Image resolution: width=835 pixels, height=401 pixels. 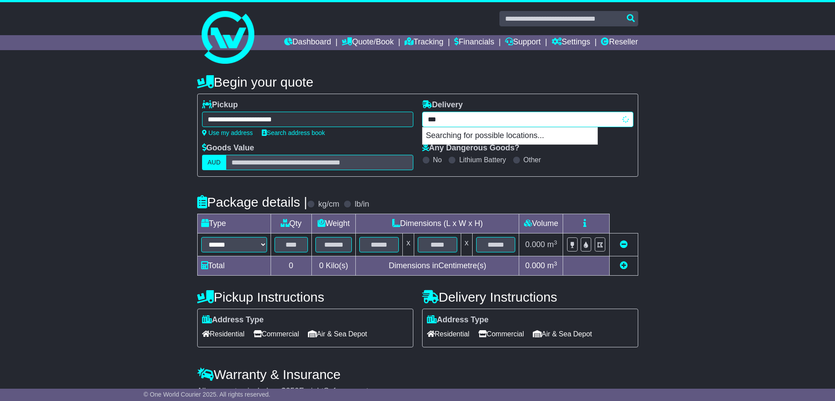 I want to click on typeahead: Please provide city, so click(x=528, y=119).